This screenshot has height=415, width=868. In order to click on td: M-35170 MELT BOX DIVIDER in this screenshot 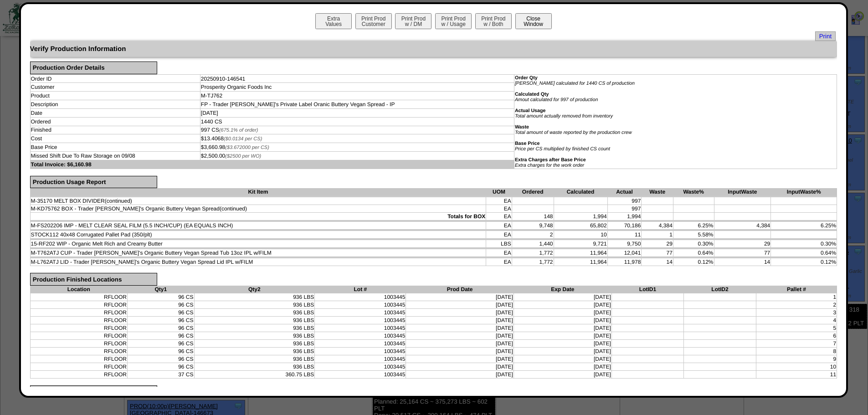, I will do `click(258, 201)`.